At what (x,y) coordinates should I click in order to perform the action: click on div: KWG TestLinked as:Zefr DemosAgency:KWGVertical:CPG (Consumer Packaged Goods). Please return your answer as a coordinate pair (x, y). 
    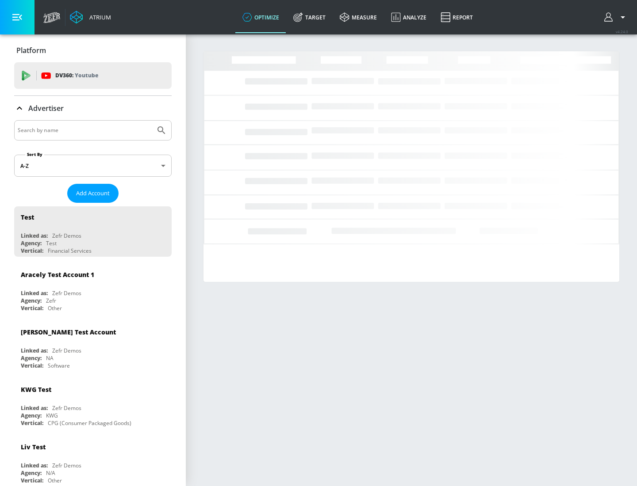
    Looking at the image, I should click on (93, 404).